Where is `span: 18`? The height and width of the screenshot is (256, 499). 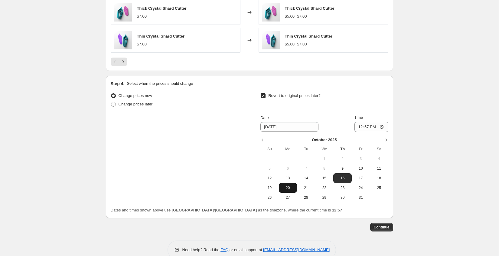
span: 18 is located at coordinates (379, 178).